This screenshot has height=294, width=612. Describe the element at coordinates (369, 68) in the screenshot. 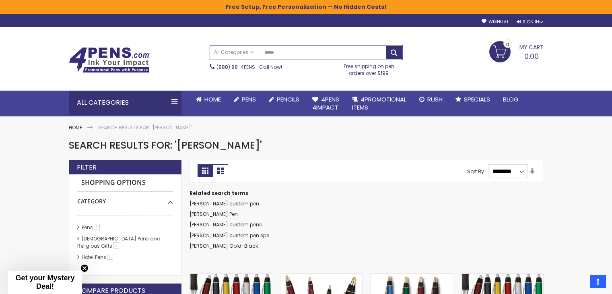

I see `div: Free shipping on pen orders over $199` at that location.